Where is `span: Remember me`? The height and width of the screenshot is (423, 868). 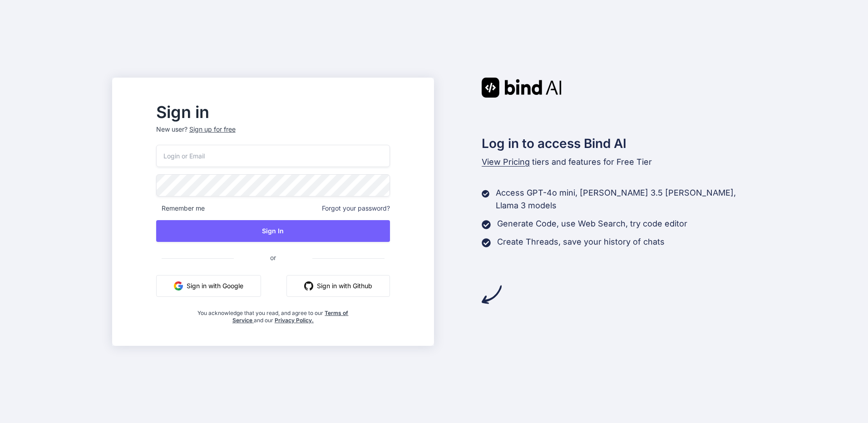
span: Remember me is located at coordinates (180, 208).